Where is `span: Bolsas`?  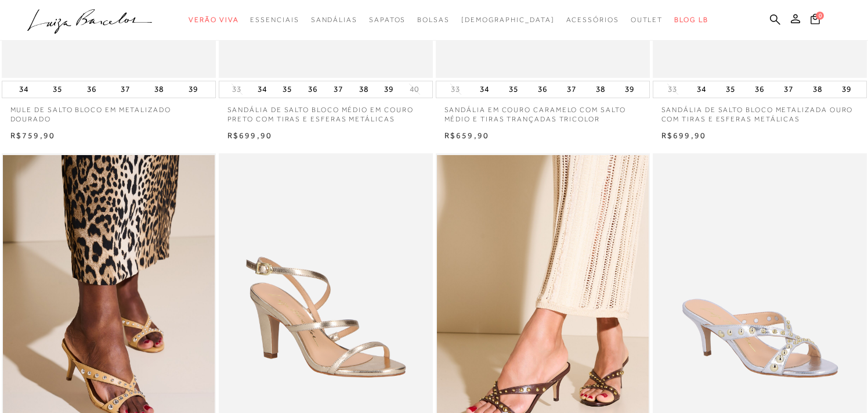 span: Bolsas is located at coordinates (434, 20).